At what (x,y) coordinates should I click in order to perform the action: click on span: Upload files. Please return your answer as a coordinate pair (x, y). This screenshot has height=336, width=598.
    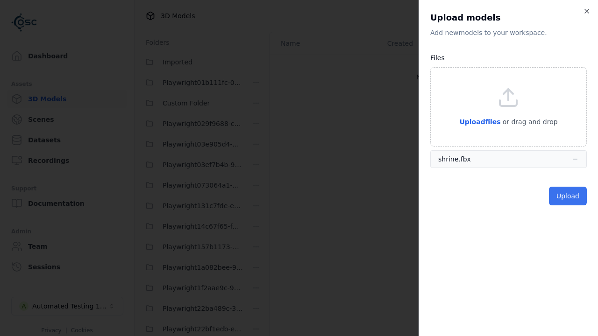
    Looking at the image, I should click on (480, 122).